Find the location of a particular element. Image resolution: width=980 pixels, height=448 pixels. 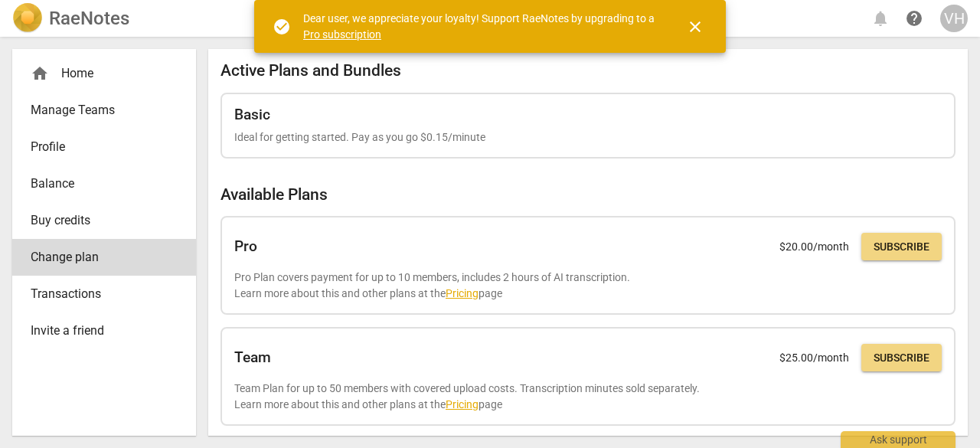

img: Logo is located at coordinates (28, 18).